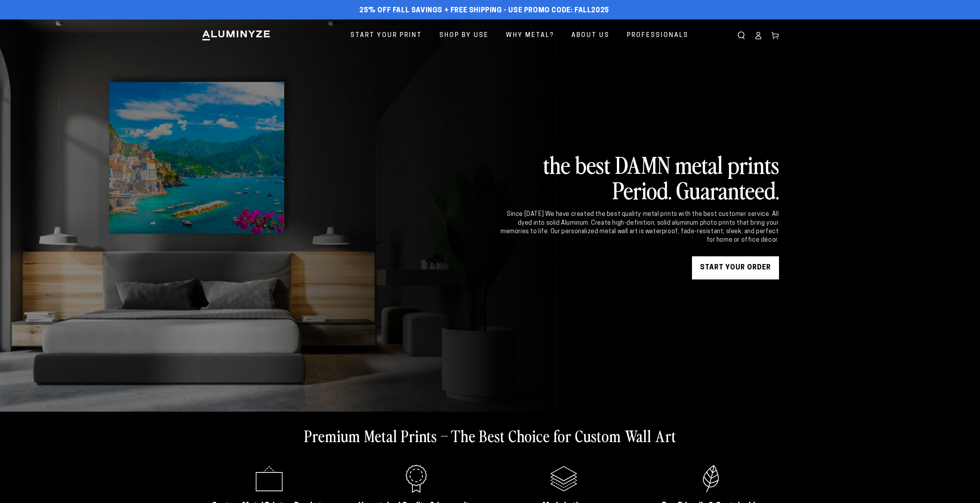 The image size is (980, 503). What do you see at coordinates (658, 35) in the screenshot?
I see `a: Professionals` at bounding box center [658, 35].